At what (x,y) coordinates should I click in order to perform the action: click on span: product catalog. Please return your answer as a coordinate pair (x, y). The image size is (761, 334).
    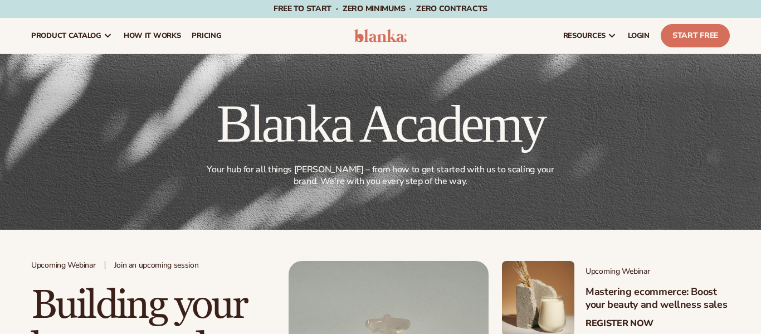
    Looking at the image, I should click on (66, 36).